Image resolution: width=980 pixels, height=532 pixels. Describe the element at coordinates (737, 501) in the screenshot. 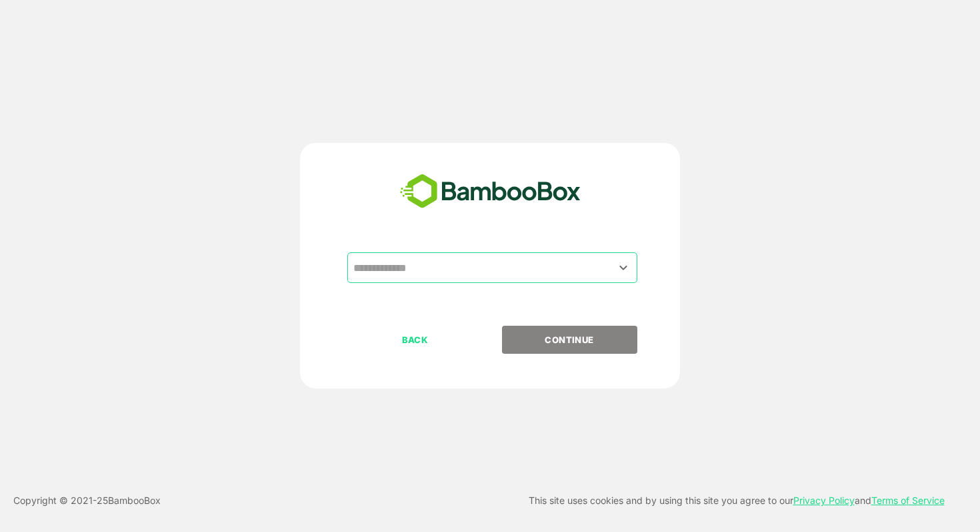

I see `p: This site uses cookies and by using this site you agree to our and` at that location.